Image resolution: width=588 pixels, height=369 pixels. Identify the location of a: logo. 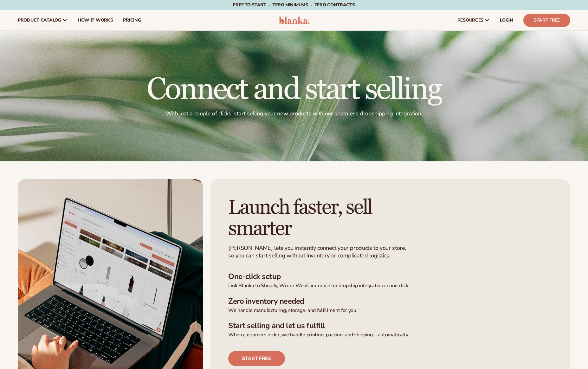
(294, 20).